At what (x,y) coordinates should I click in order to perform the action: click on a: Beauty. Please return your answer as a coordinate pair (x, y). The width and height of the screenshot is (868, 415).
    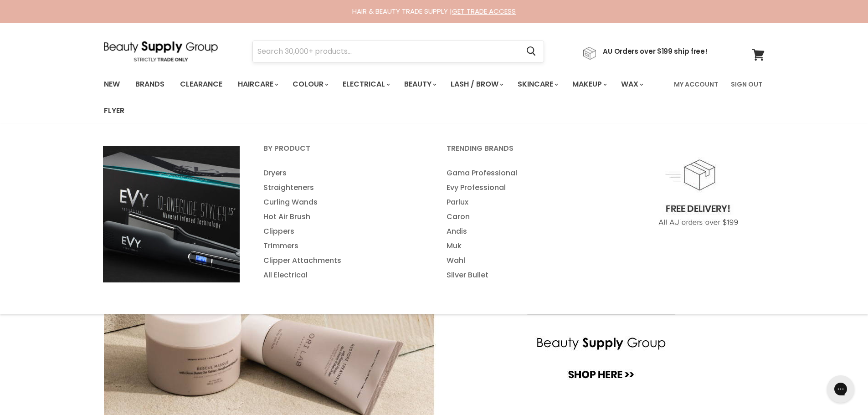
    Looking at the image, I should click on (420, 85).